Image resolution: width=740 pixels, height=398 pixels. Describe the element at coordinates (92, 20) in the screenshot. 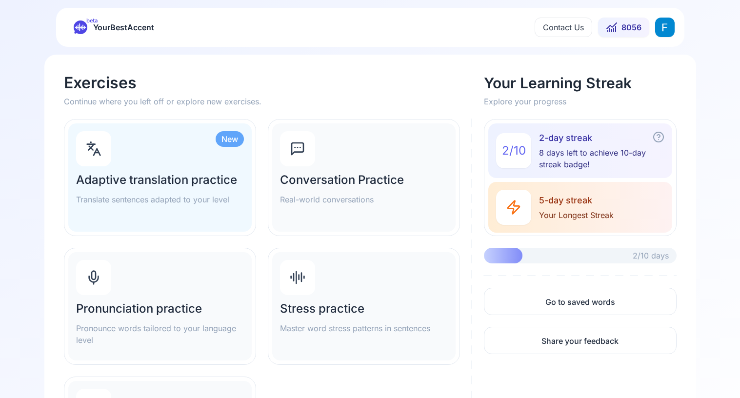

I see `span: beta` at that location.